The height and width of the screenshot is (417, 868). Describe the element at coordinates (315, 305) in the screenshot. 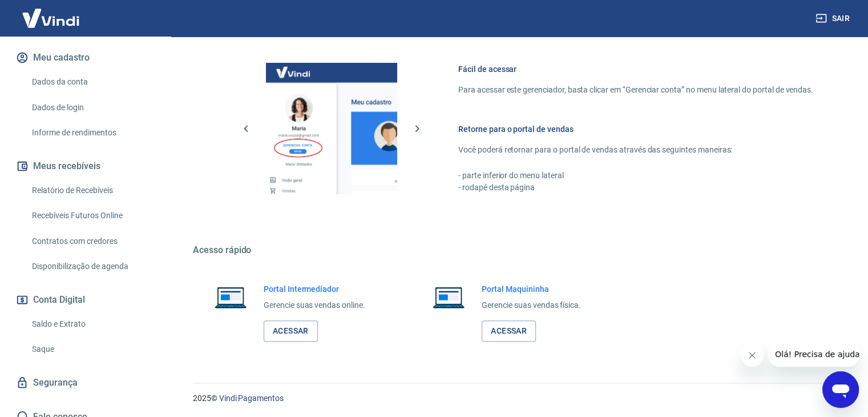

I see `p: Gerencie suas vendas online.` at that location.